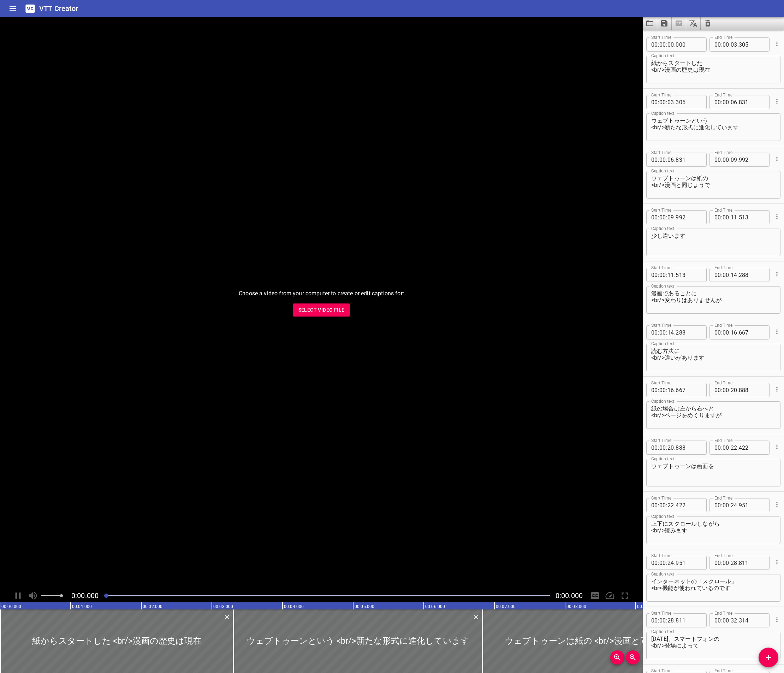 This screenshot has width=784, height=673. I want to click on input: 06, so click(671, 159).